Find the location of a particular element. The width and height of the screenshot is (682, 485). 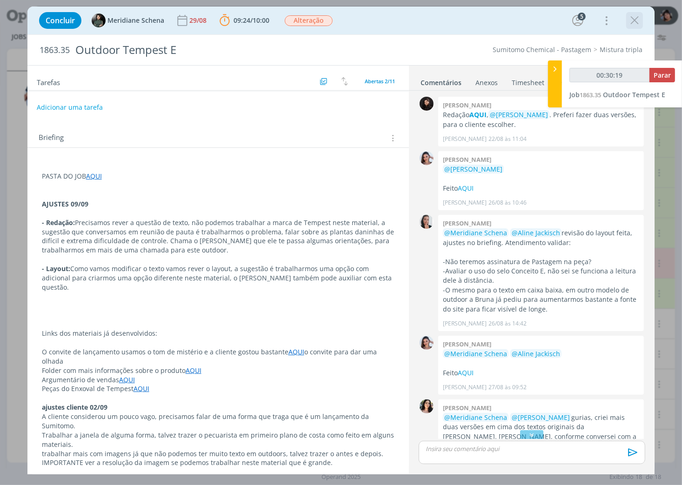

p: -O mesmo para o texto em caixa baixa, em outro modelo de outdoor a Bruna já pediu para aumentarmo... is located at coordinates (541, 299).